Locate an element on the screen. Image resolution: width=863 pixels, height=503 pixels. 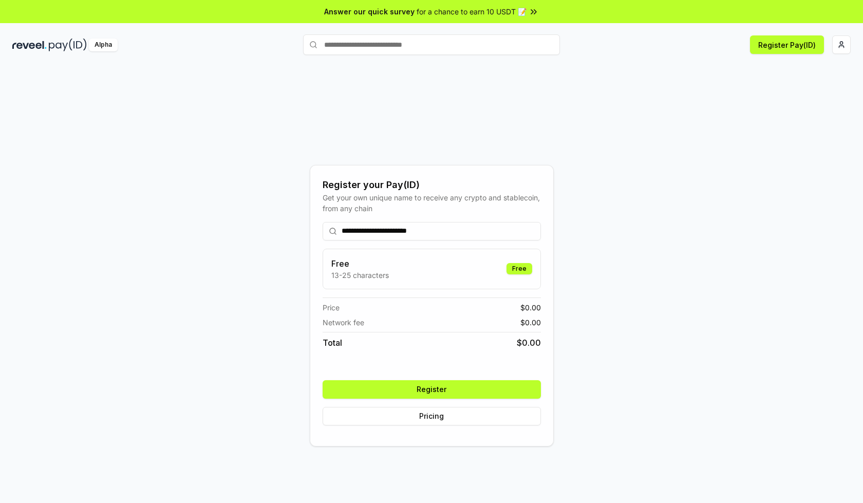
div: Register your Pay(ID) is located at coordinates (431, 185).